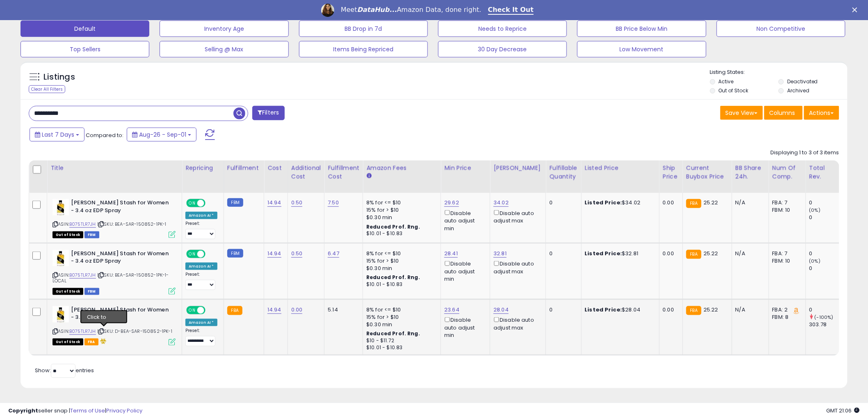  Describe the element at coordinates (786, 317) in the screenshot. I see `div: FBM: 8` at that location.